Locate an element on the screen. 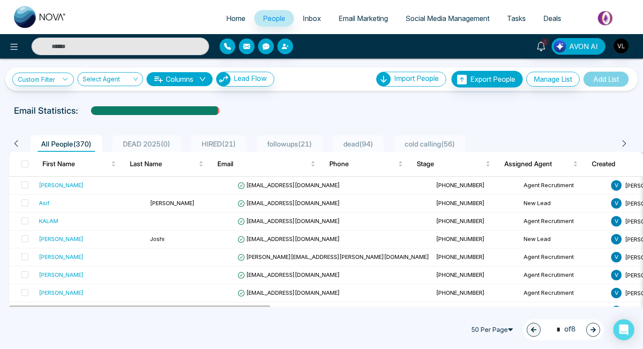 This screenshot has height=349, width=643. span: Last Name is located at coordinates (163, 164).